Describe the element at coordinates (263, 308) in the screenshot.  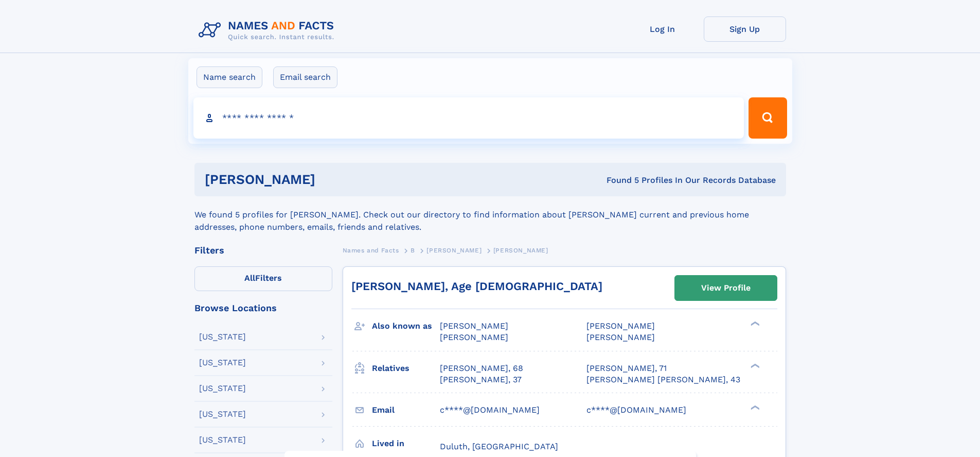
I see `div: Browse Locations` at that location.